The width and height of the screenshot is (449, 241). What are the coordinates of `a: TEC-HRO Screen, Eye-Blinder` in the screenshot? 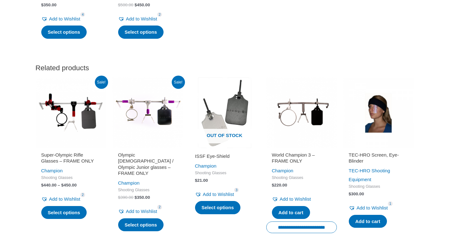 It's located at (379, 159).